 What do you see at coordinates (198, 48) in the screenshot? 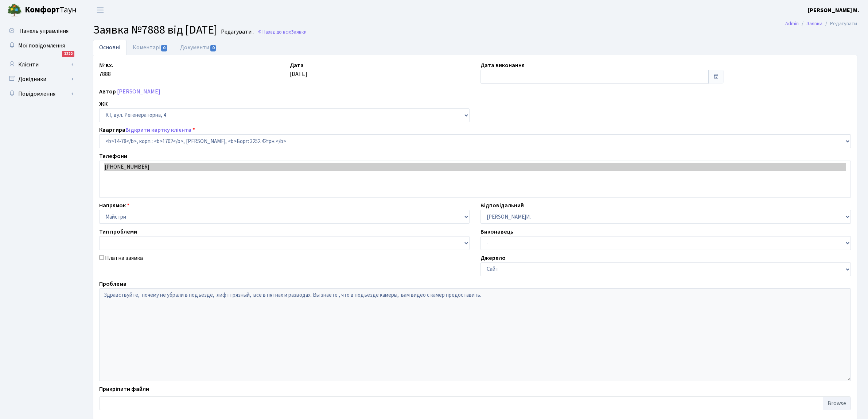
I see `a: Документи` at bounding box center [198, 48].